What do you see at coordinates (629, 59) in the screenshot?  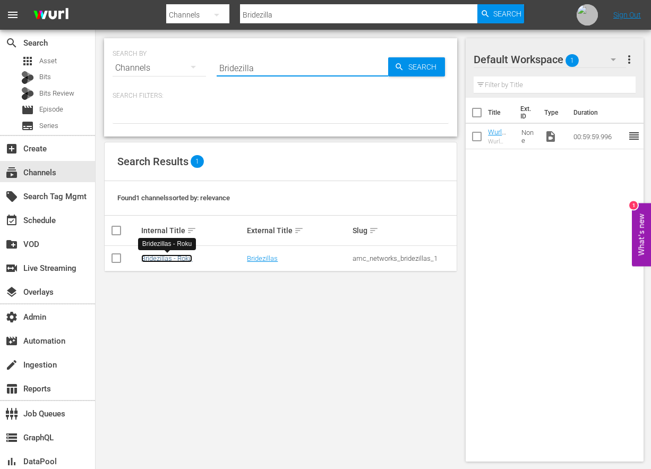 I see `button: more_vert` at bounding box center [629, 59].